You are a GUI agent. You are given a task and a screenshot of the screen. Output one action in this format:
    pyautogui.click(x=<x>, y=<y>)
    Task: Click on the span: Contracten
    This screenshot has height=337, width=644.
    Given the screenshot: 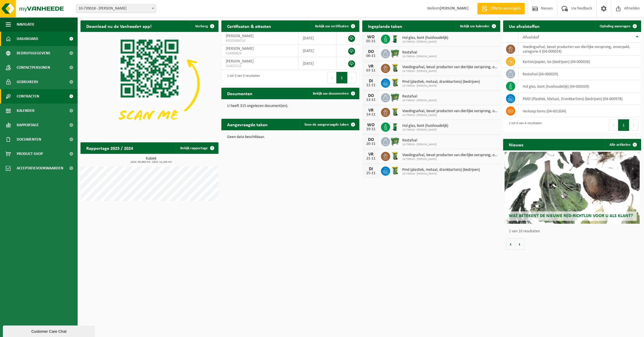 What is the action you would take?
    pyautogui.click(x=28, y=96)
    